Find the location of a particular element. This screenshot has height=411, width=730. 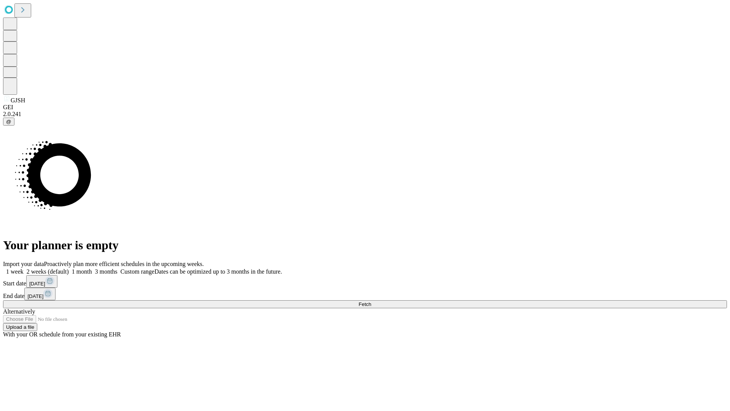

span: Dates can be optimized up to 3 months in the future. is located at coordinates (218, 271).